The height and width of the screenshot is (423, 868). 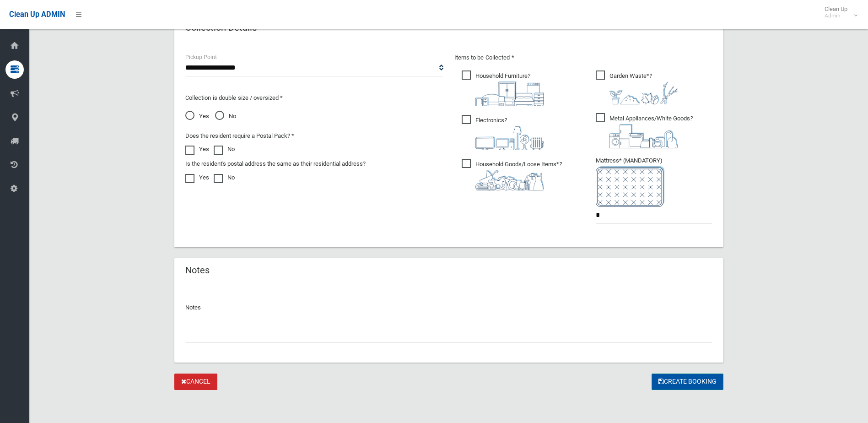 I want to click on label: Does the resident require a Postal Pack? *, so click(x=240, y=136).